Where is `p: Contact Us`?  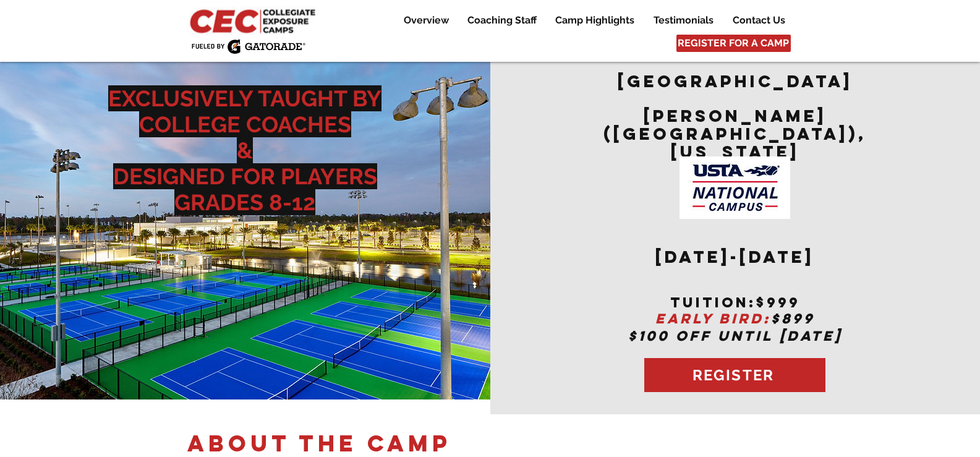 p: Contact Us is located at coordinates (758, 21).